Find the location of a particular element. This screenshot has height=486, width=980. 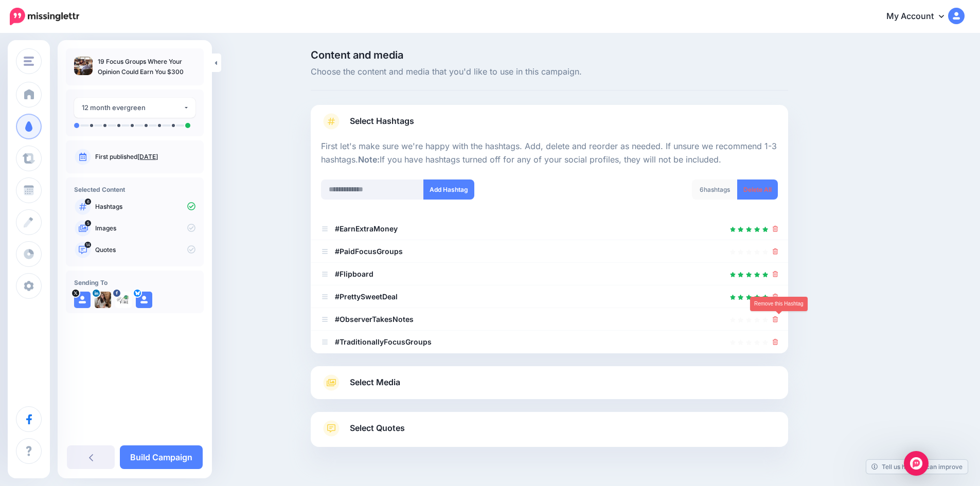

span: Content and media is located at coordinates (549, 55).